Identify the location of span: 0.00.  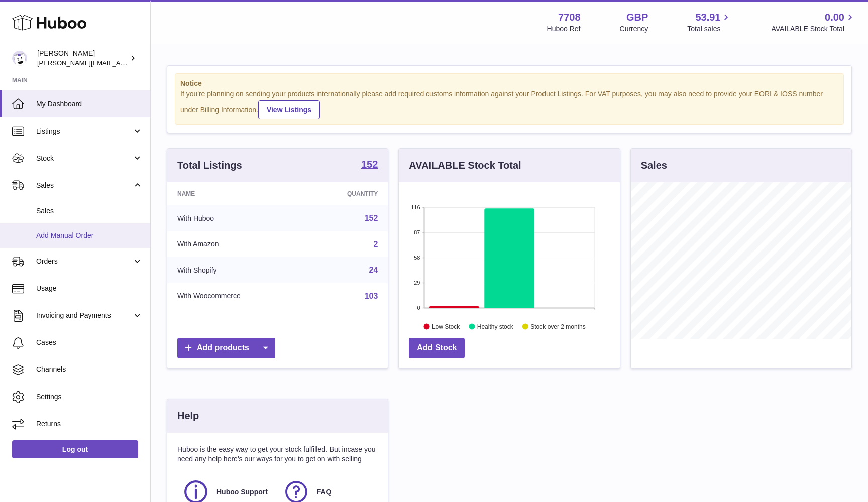
(834, 17).